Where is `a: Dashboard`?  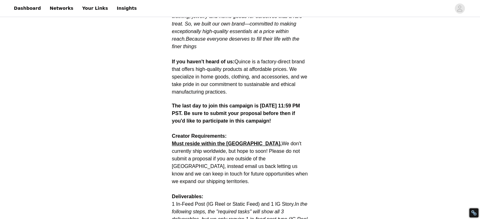
a: Dashboard is located at coordinates (27, 8).